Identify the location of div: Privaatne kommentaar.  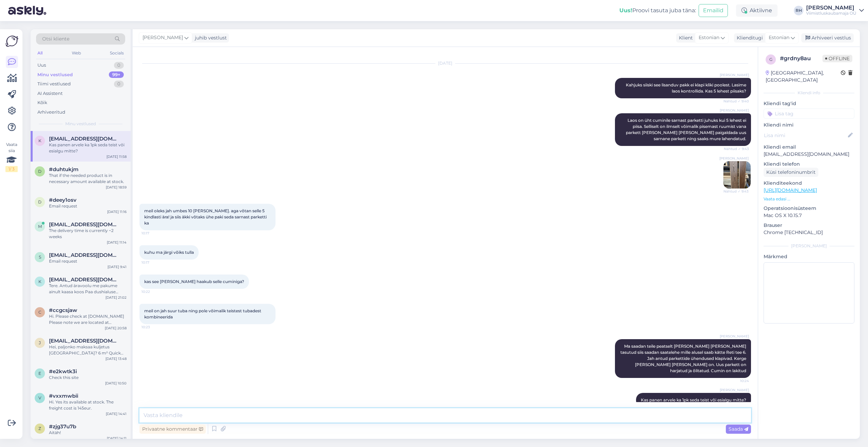
(172, 429).